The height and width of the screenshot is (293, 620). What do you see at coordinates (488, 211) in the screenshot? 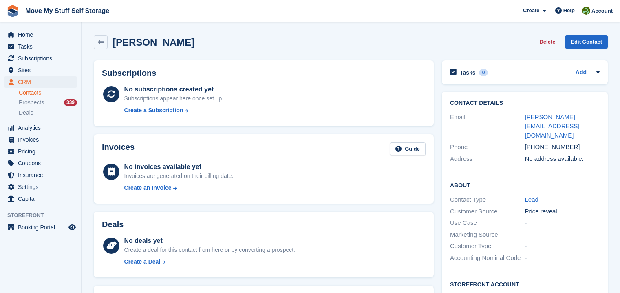
I see `div: Customer Source` at bounding box center [488, 211].